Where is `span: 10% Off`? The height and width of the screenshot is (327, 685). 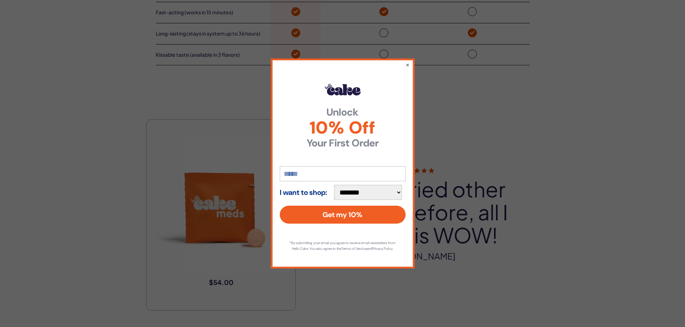 span: 10% Off is located at coordinates (342, 128).